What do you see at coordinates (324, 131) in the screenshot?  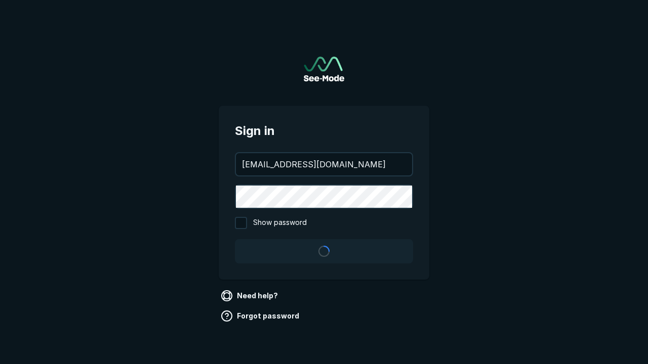 I see `span: Sign in` at bounding box center [324, 131].